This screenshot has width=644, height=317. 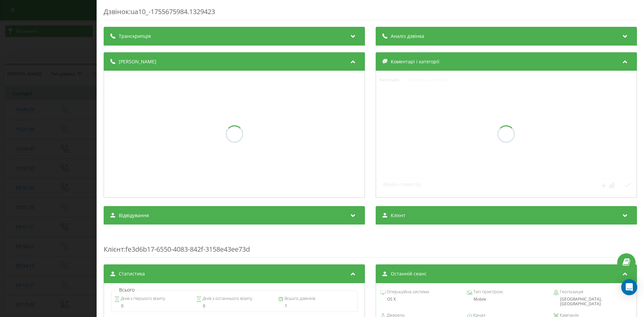 I want to click on div: Дзвінок : ua10_-1755675984.1329423, so click(x=371, y=13).